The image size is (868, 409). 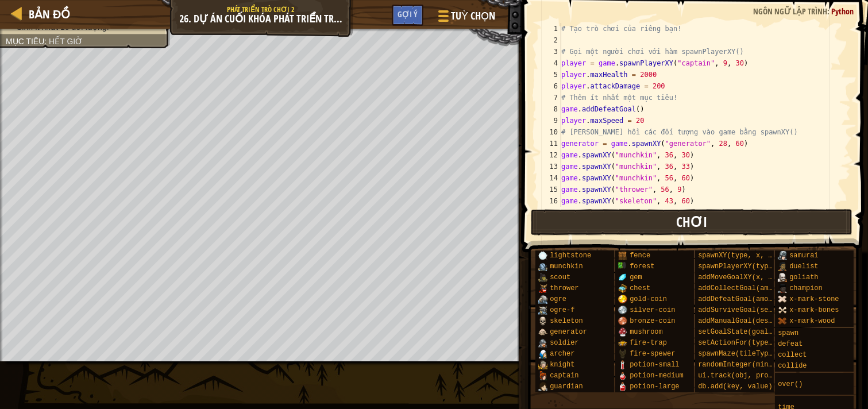 What do you see at coordinates (640, 256) in the screenshot?
I see `span: fence` at bounding box center [640, 256].